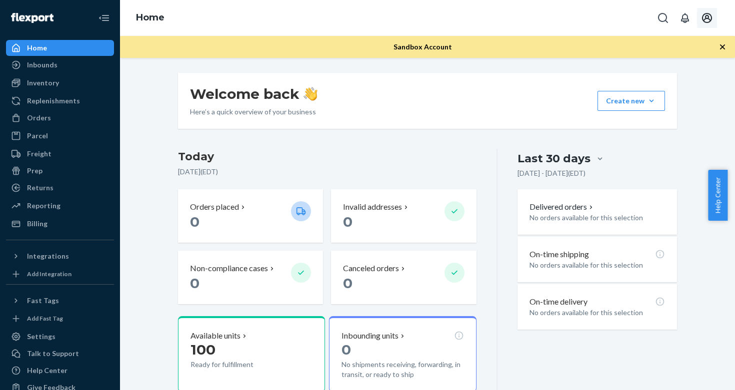  What do you see at coordinates (150, 18) in the screenshot?
I see `ol: breadcrumbs` at bounding box center [150, 18].